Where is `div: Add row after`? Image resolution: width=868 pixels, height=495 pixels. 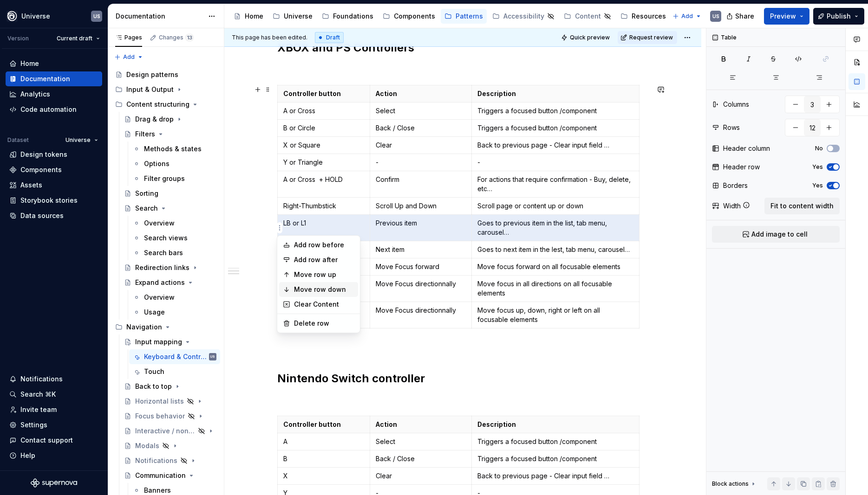 div: Add row after is located at coordinates (324, 260).